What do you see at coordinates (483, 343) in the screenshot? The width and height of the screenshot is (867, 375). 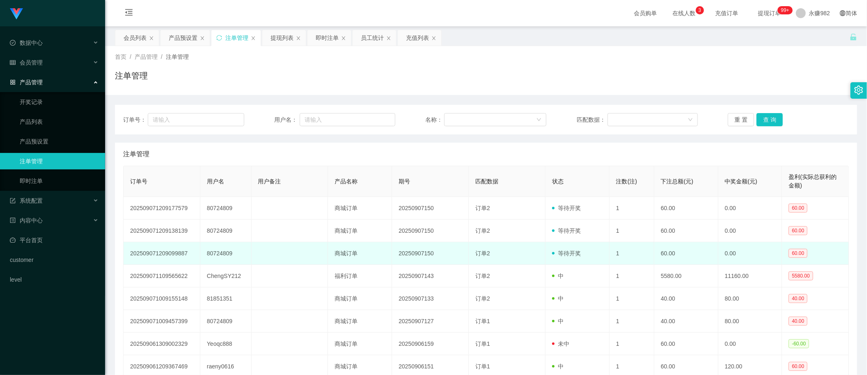 I see `span: 订单1` at bounding box center [483, 343].